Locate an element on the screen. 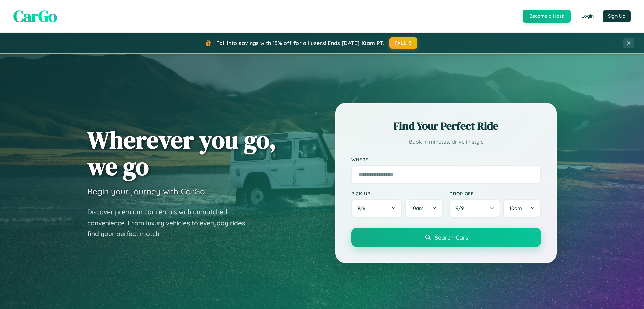 This screenshot has height=309, width=644. p: Book in minutes, drive in style is located at coordinates (446, 141).